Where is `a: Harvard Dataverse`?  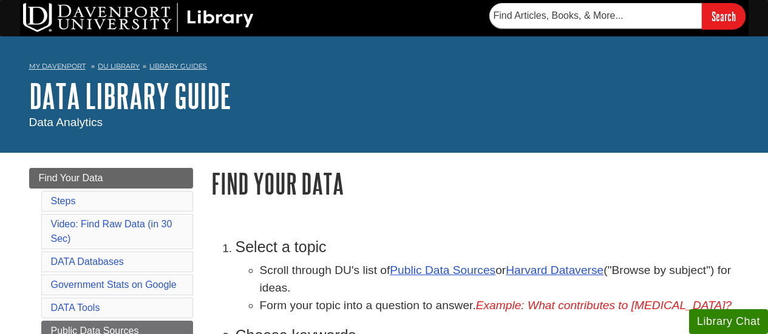 a: Harvard Dataverse is located at coordinates (554, 270).